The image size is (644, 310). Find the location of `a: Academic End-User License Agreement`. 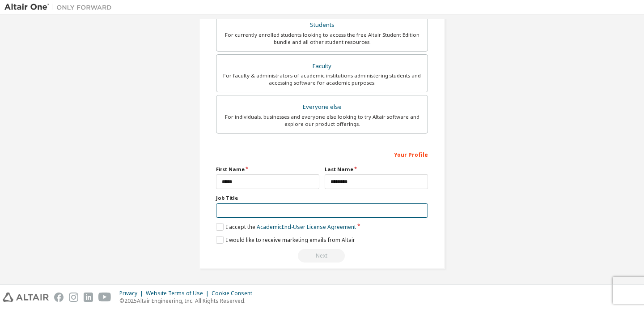

a: Academic End-User License Agreement is located at coordinates (306, 227).